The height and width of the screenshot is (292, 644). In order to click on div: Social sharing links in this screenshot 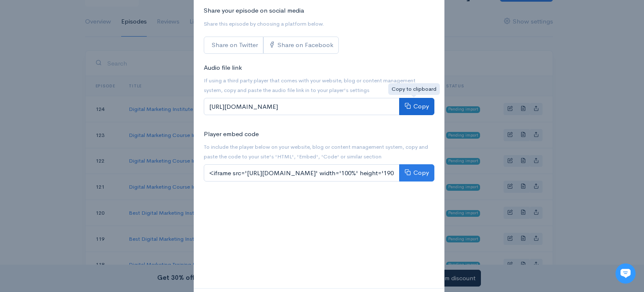, I will do `click(271, 45)`.